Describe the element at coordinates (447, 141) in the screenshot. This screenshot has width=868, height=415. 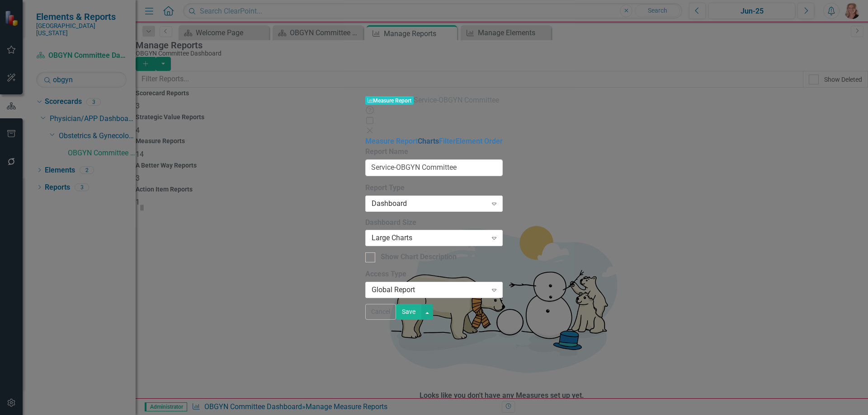
I see `a: Filter` at that location.